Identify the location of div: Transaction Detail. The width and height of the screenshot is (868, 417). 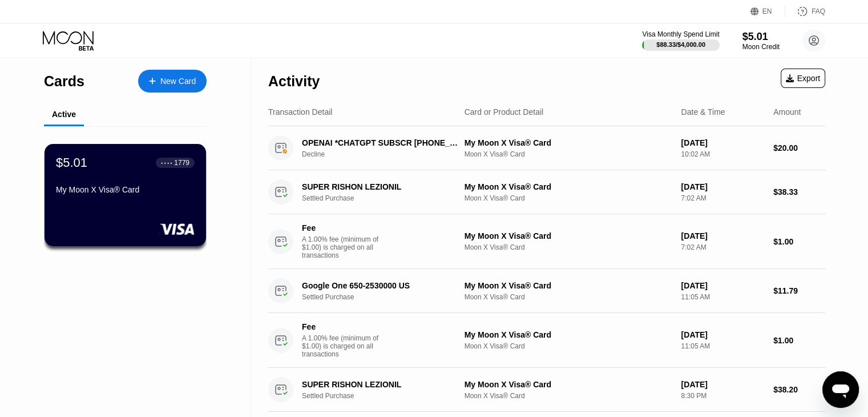
(300, 112).